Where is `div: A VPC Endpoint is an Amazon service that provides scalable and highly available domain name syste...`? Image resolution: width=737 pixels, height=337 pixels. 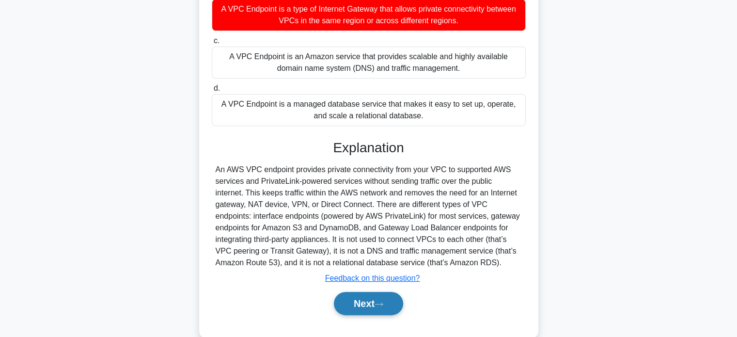 div: A VPC Endpoint is an Amazon service that provides scalable and highly available domain name syste... is located at coordinates (368, 62).